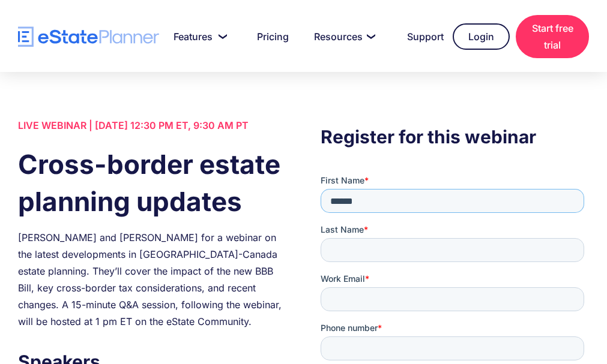 Image resolution: width=607 pixels, height=364 pixels. What do you see at coordinates (480, 37) in the screenshot?
I see `a: Login` at bounding box center [480, 37].